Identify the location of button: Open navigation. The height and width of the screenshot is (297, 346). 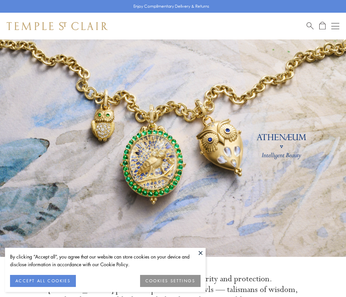
(335, 26).